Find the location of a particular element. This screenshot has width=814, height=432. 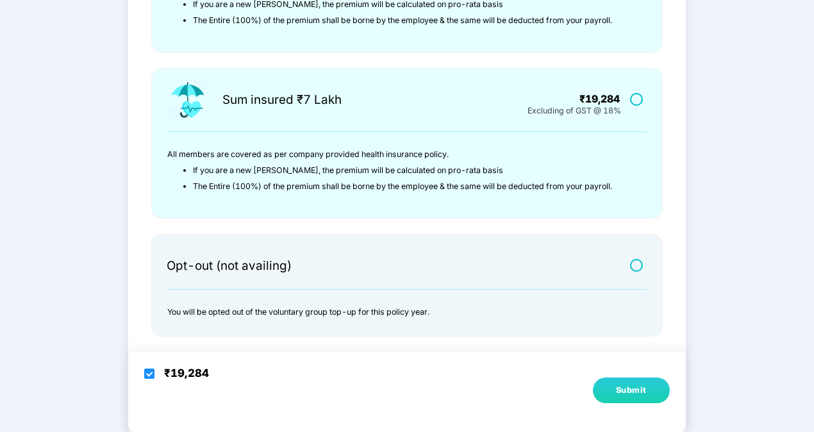

div: Excluding of GST @ 18% is located at coordinates (575, 108).